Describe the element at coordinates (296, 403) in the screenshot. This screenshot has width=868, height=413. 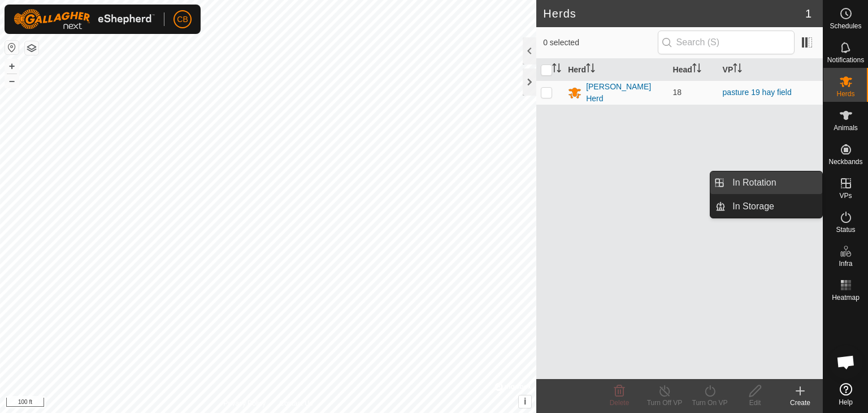
I see `a: Contact Us` at that location.